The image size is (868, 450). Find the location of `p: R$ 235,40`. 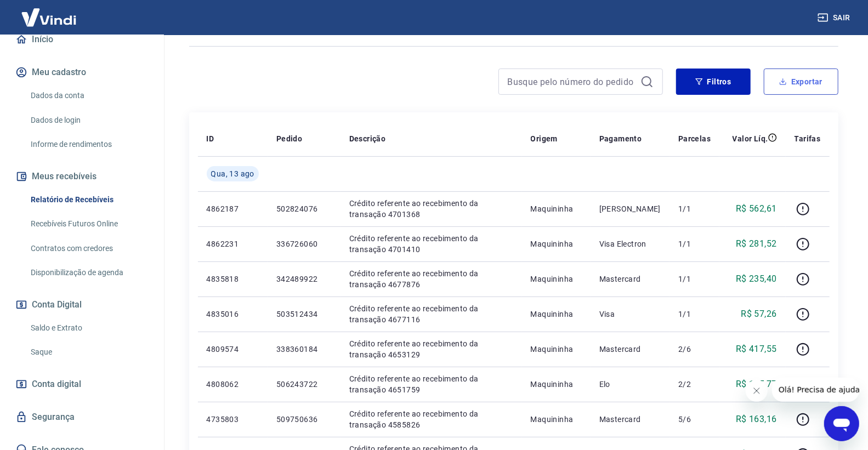

p: R$ 235,40 is located at coordinates (756, 279).